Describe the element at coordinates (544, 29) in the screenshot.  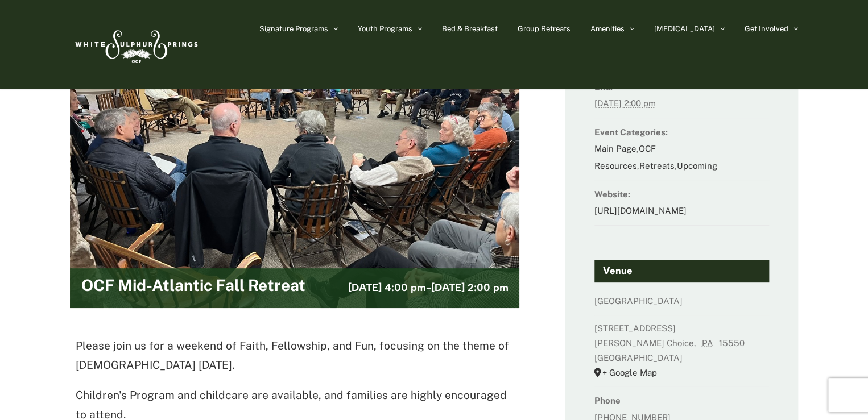
I see `span: Group Retreats` at that location.